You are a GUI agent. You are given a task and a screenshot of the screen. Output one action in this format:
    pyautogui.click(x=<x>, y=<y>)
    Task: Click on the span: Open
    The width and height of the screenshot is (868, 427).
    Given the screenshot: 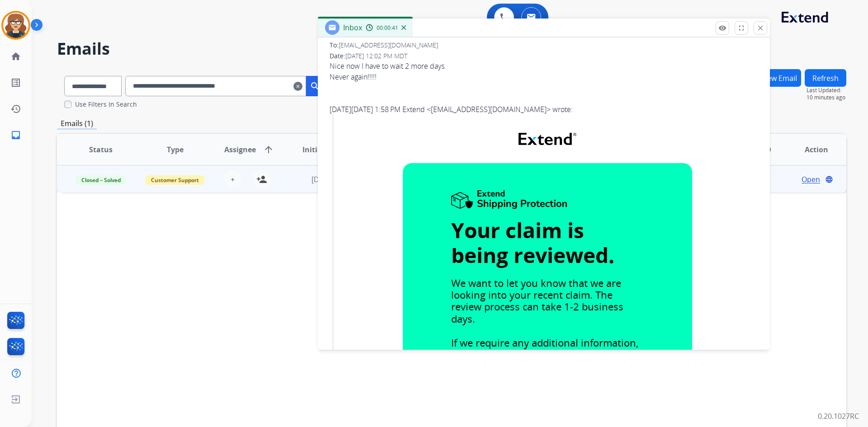 What is the action you would take?
    pyautogui.click(x=811, y=179)
    